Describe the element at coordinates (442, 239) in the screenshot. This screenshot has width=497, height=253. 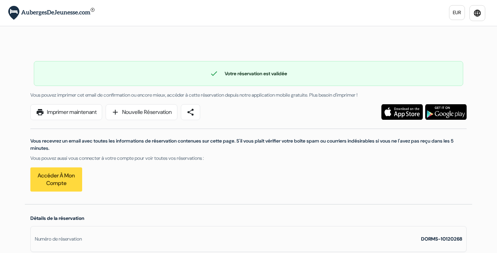
I see `strong: DORMS-10120268` at that location.